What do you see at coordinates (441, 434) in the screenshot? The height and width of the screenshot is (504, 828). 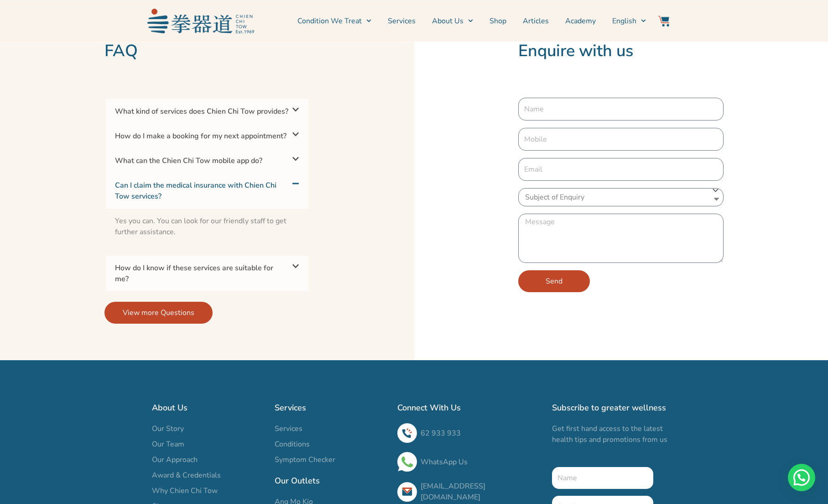 I see `a: 62 933 933` at bounding box center [441, 434].